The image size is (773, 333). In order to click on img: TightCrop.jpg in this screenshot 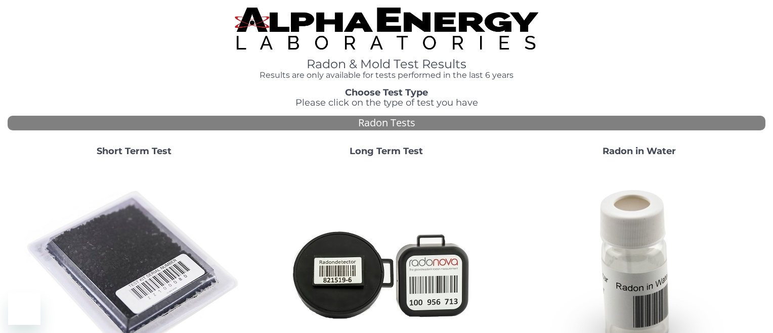, I will do `click(386, 28)`.